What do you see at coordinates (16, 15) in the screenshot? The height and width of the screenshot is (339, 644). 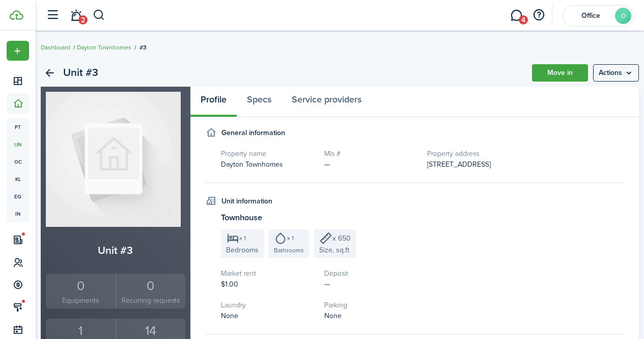 I see `img: TenantCloud` at bounding box center [16, 15].